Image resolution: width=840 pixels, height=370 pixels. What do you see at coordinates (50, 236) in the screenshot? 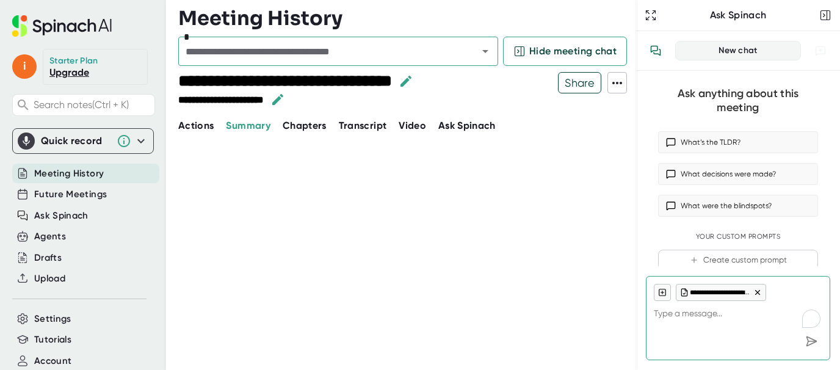
I see `button: Agents` at bounding box center [50, 236].